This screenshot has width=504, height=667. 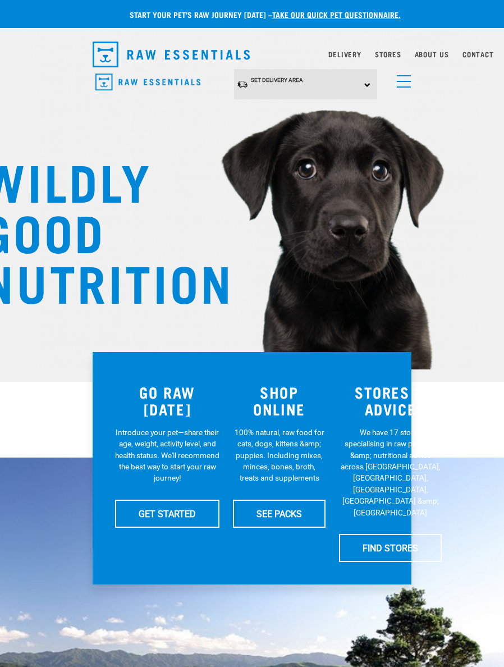 What do you see at coordinates (432, 54) in the screenshot?
I see `a: About Us` at bounding box center [432, 54].